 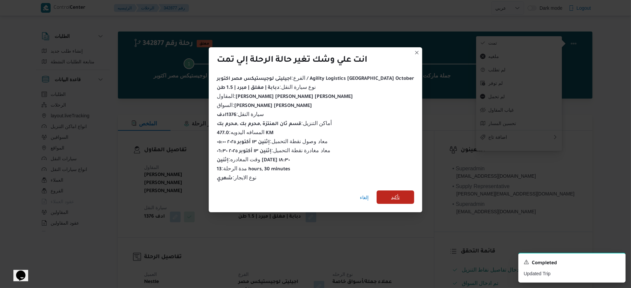 What do you see at coordinates (243, 142) in the screenshot?
I see `b: إثنين ١٣ أكتوبر ٢٠٢٥ ٠٥:٠٠` at bounding box center [243, 142].